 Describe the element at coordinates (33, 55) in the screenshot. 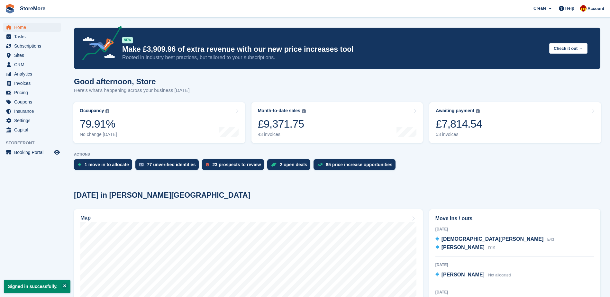

I see `span: Sites` at that location.